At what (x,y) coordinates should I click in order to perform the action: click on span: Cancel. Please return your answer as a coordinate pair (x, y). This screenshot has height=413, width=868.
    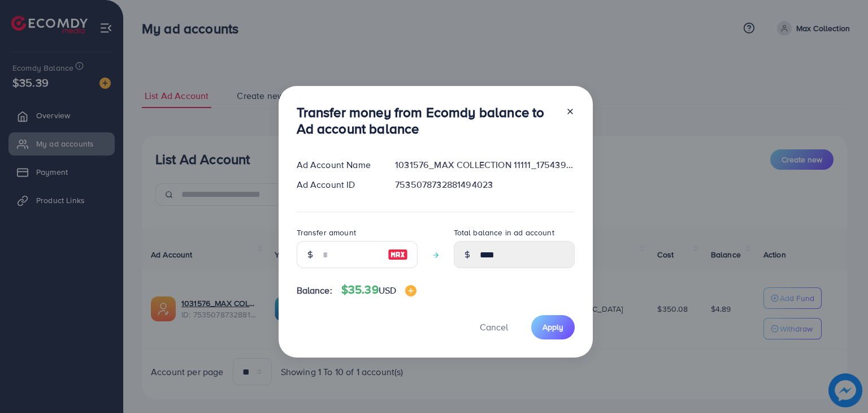
    Looking at the image, I should click on (494, 327).